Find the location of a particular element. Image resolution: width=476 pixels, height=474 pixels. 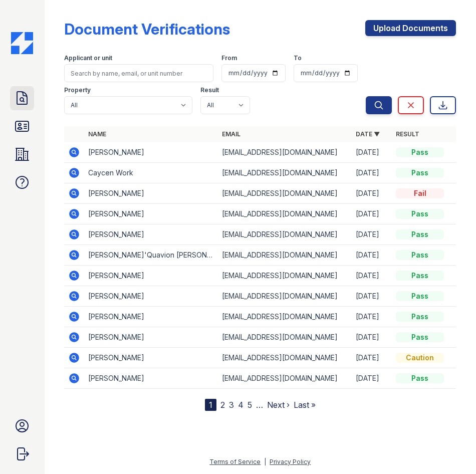

input: Search by name, email, or unit number is located at coordinates (139, 73).